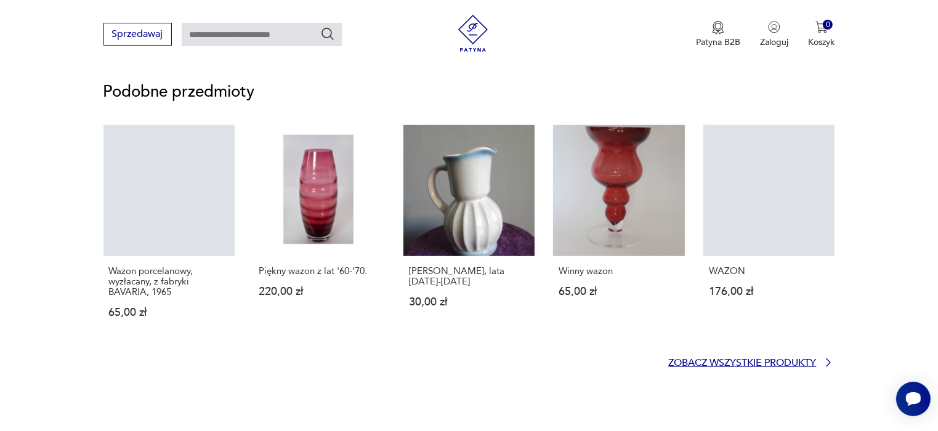  What do you see at coordinates (718, 34) in the screenshot?
I see `button: Patyna B2B` at bounding box center [718, 34].